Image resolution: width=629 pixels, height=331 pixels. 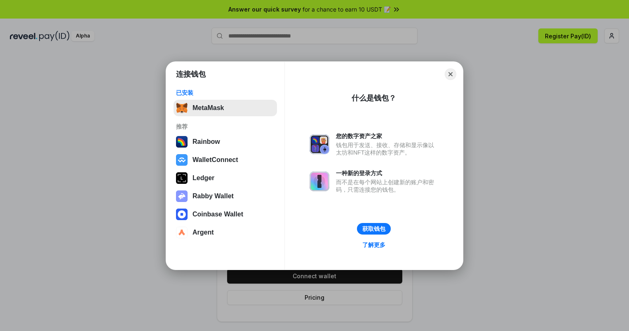 What do you see at coordinates (225, 232) in the screenshot?
I see `button: Argent` at bounding box center [225, 232].